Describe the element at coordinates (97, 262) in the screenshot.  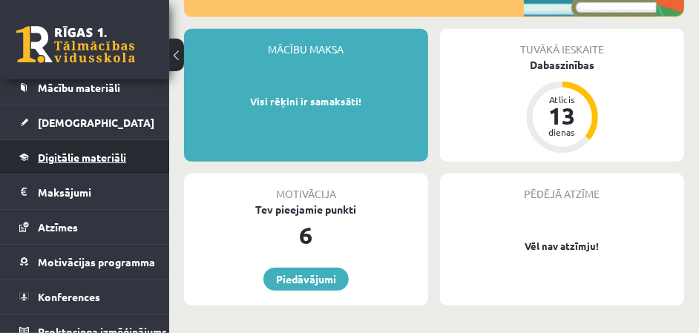
I see `span: Motivācijas programma` at that location.